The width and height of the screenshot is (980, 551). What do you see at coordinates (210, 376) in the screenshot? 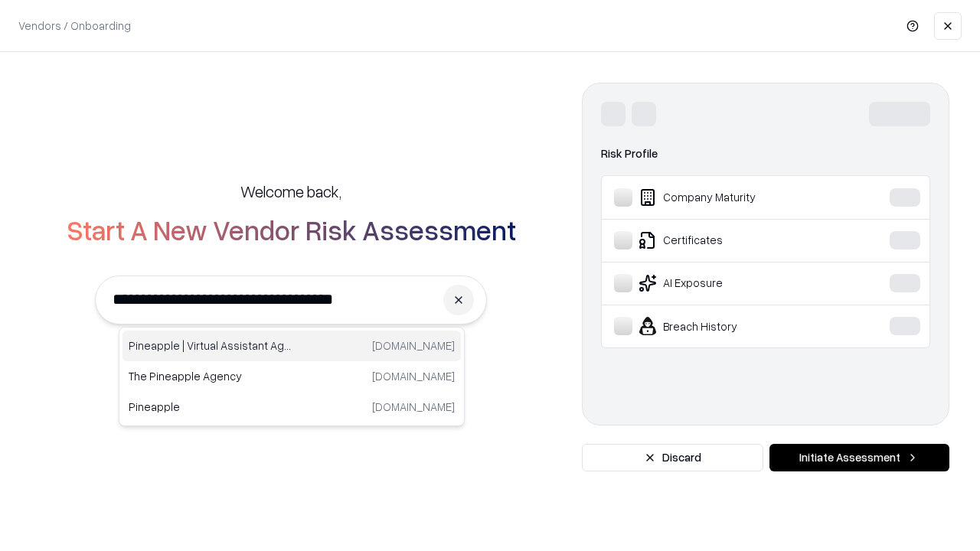
I see `p: The Pineapple Agency` at bounding box center [210, 376].